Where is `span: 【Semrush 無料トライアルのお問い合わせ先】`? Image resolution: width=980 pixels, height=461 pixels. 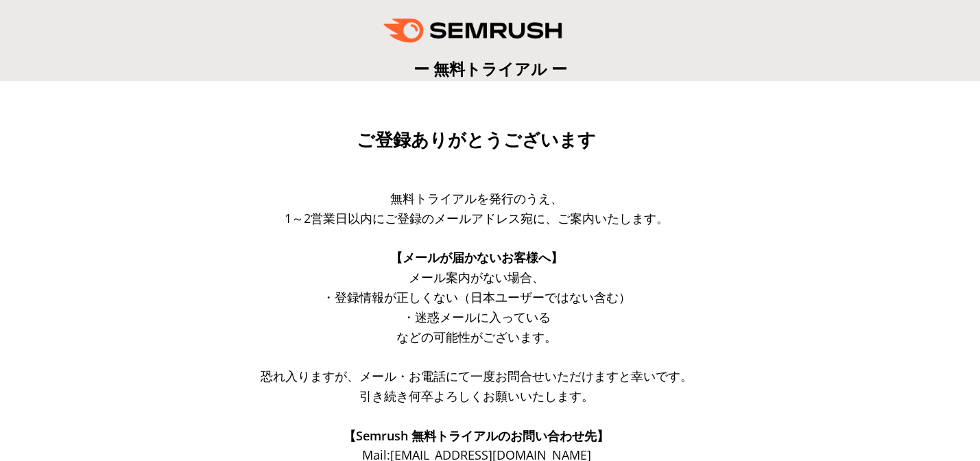 span: 【Semrush 無料トライアルのお問い合わせ先】 is located at coordinates (476, 436).